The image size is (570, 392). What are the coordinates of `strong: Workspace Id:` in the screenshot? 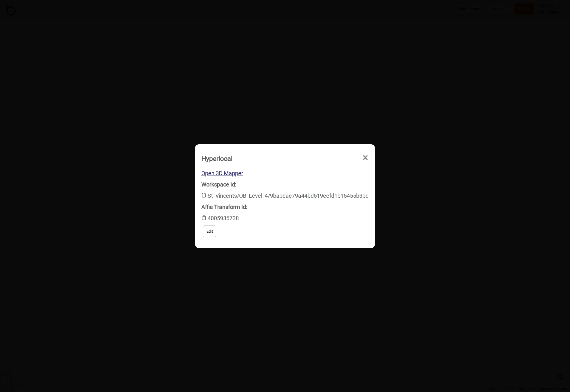 It's located at (219, 184).